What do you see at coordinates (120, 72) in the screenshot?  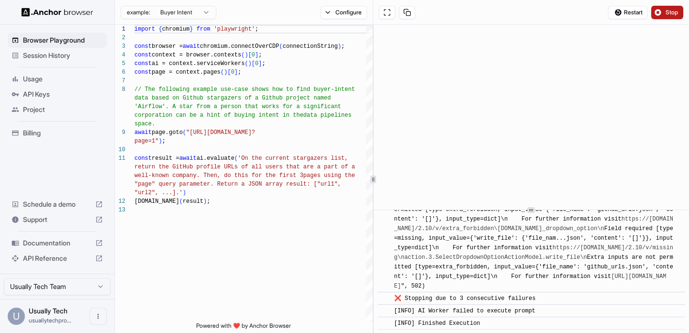 I see `div: 6` at bounding box center [120, 72].